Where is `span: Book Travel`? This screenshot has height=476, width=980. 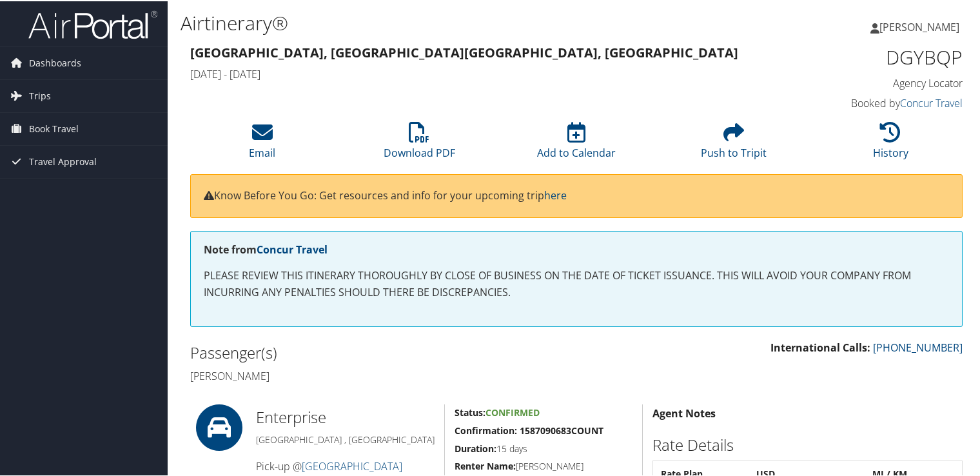
span: Book Travel is located at coordinates (54, 128).